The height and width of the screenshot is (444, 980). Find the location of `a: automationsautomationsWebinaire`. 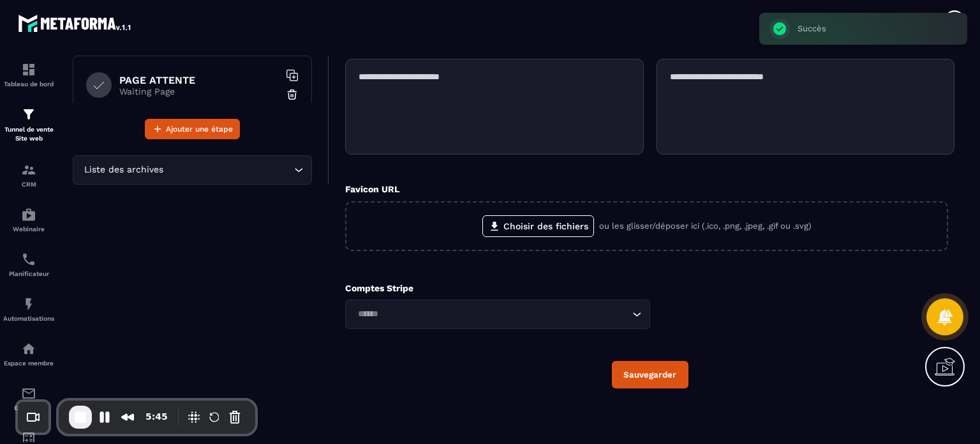

a: automationsautomationsWebinaire is located at coordinates (29, 220).